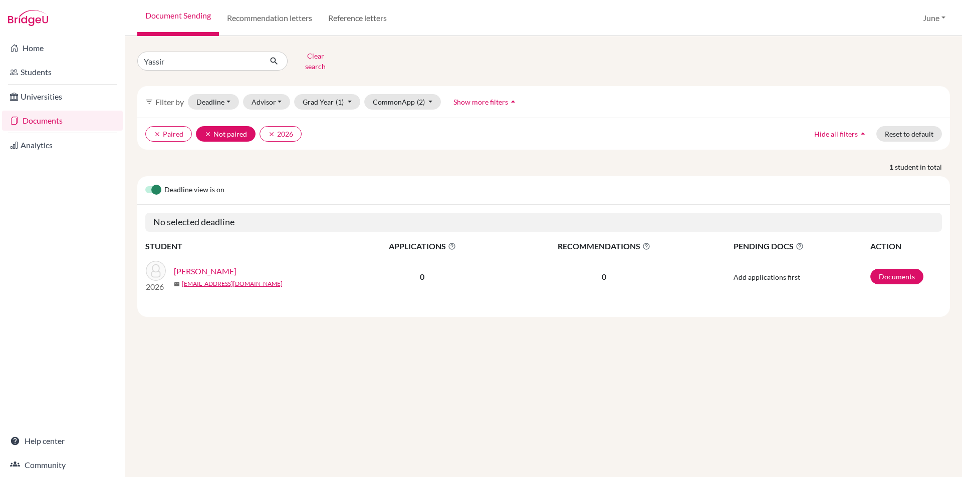  Describe the element at coordinates (315, 61) in the screenshot. I see `button: Clear search` at that location.